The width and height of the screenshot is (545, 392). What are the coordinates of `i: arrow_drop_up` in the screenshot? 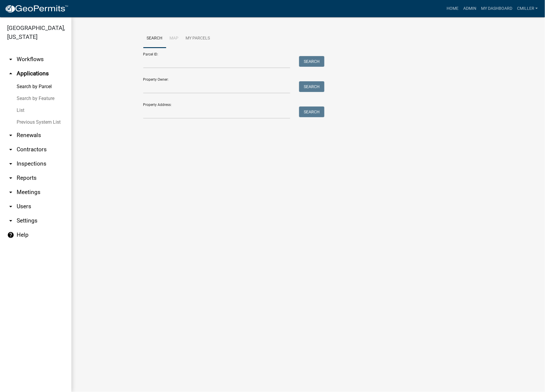 It's located at (11, 74).